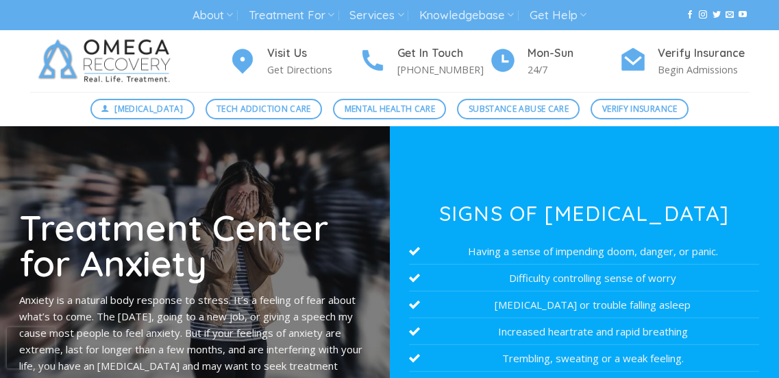 This screenshot has height=378, width=779. I want to click on p: Begin Admissions, so click(704, 69).